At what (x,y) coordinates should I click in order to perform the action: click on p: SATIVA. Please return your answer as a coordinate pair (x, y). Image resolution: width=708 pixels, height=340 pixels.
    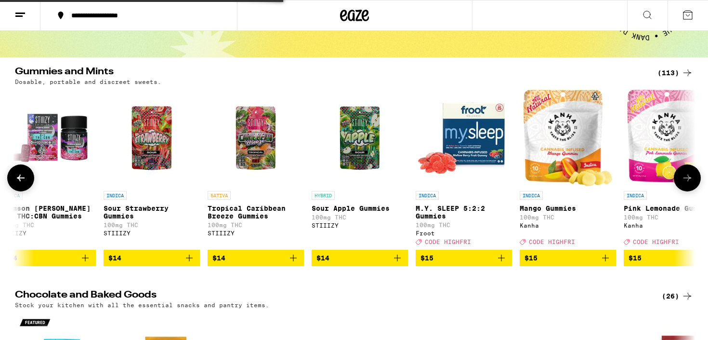
    Looking at the image, I should click on (219, 195).